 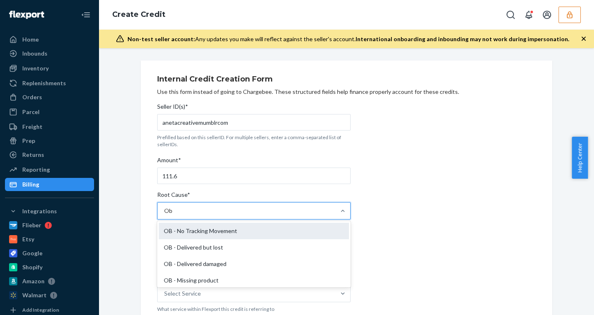 I want to click on div: Replenishments, so click(x=44, y=83).